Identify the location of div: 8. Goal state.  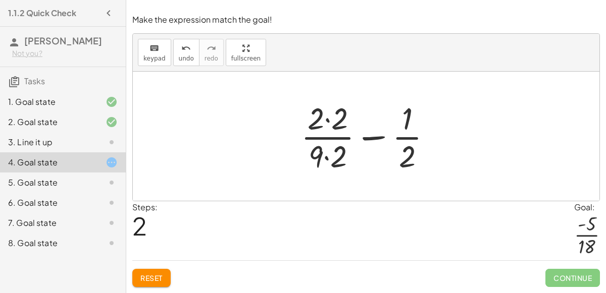
(48, 243).